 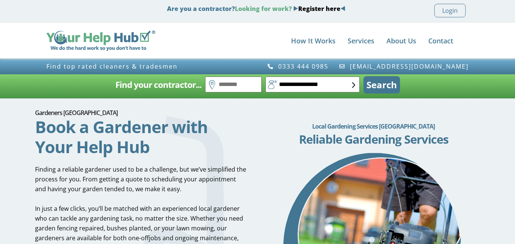 What do you see at coordinates (441, 41) in the screenshot?
I see `a: Contact` at bounding box center [441, 41].